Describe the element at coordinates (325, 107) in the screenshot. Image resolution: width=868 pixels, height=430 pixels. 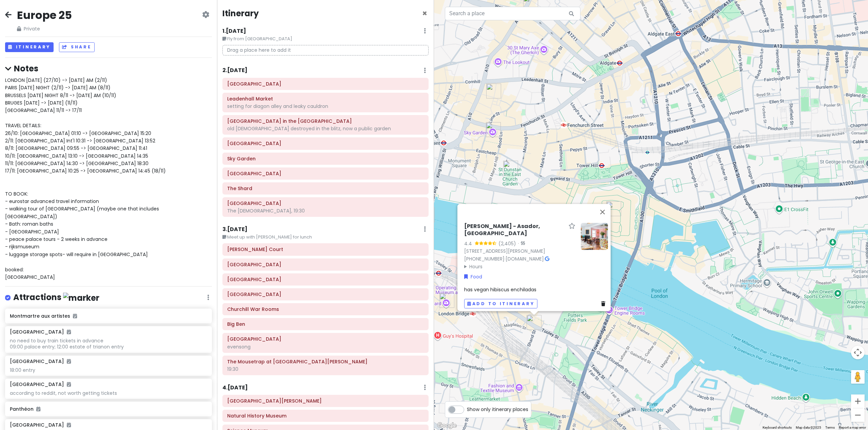
I see `div: setting for diagon alley and leaky cauldron` at that location.